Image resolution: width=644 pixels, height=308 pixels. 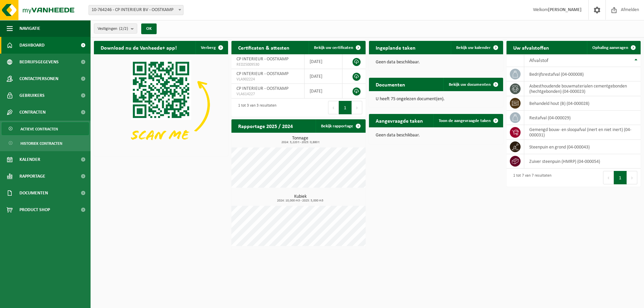 I want to click on h2: Rapportage 2025 / 2024, so click(x=265, y=126).